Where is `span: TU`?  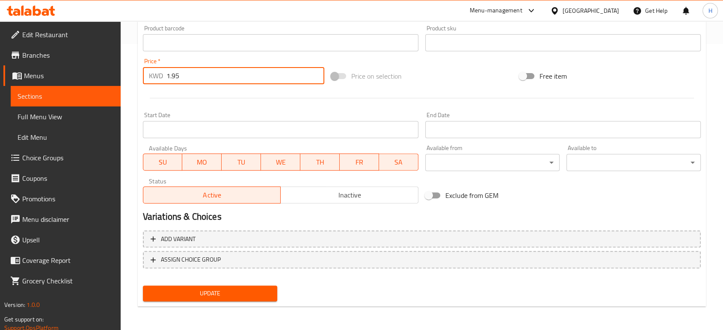 span: TU is located at coordinates (241, 162).